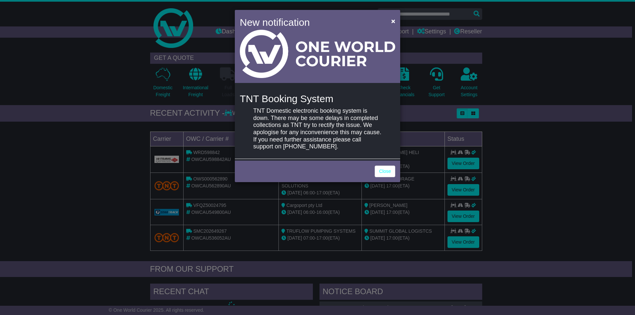 This screenshot has height=315, width=635. What do you see at coordinates (317, 98) in the screenshot?
I see `h4: TNT Booking System` at bounding box center [317, 98].